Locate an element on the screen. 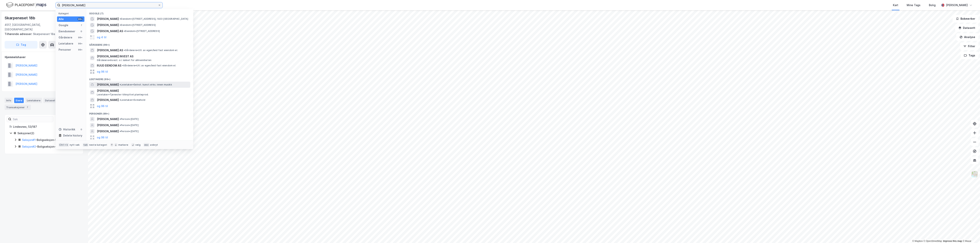 The height and width of the screenshot is (243, 980). div: Personer (99+) is located at coordinates (140, 112).